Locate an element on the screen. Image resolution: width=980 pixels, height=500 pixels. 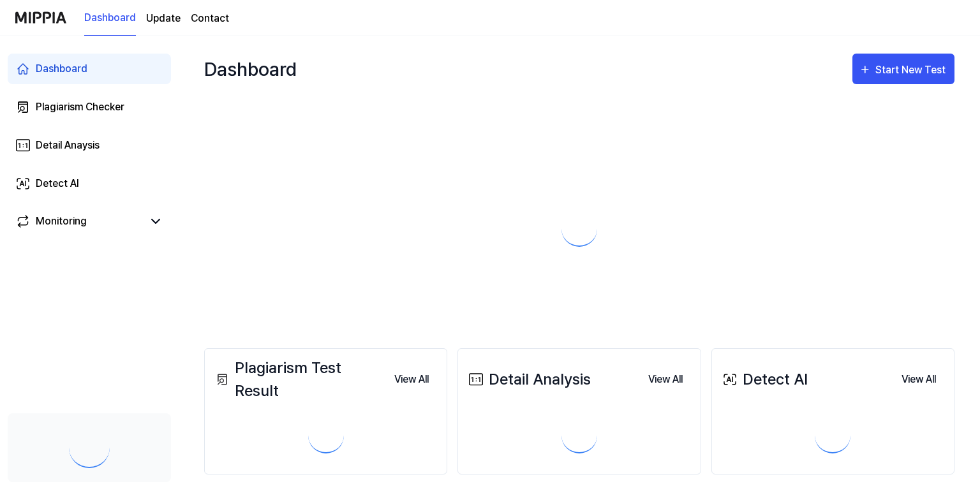
a: Monitoring is located at coordinates (79, 221).